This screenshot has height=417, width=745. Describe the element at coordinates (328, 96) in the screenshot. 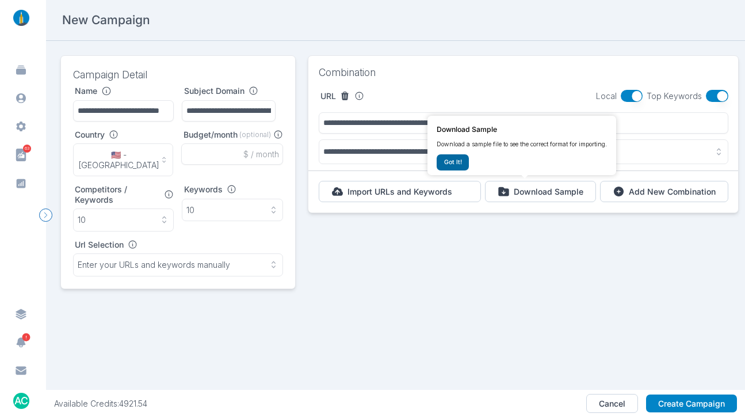

I see `label: URL` at that location.